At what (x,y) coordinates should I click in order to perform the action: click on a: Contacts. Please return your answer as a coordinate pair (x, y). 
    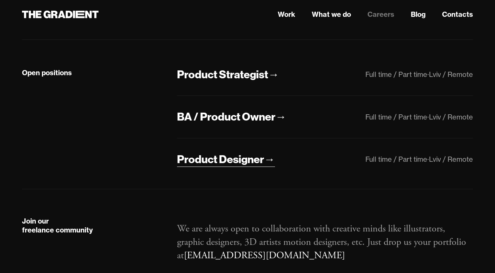
    Looking at the image, I should click on (458, 14).